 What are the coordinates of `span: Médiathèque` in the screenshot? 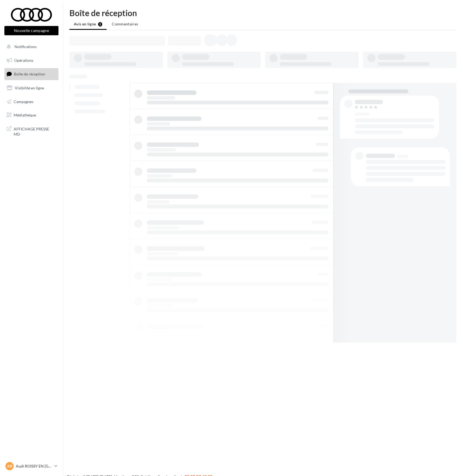 It's located at (25, 115).